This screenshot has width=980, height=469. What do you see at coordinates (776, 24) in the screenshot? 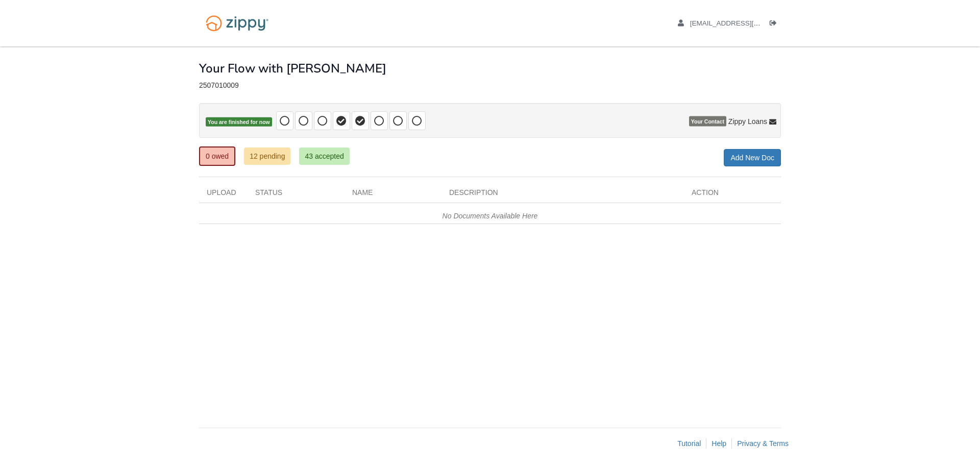
I see `a: Log out` at bounding box center [776, 24].